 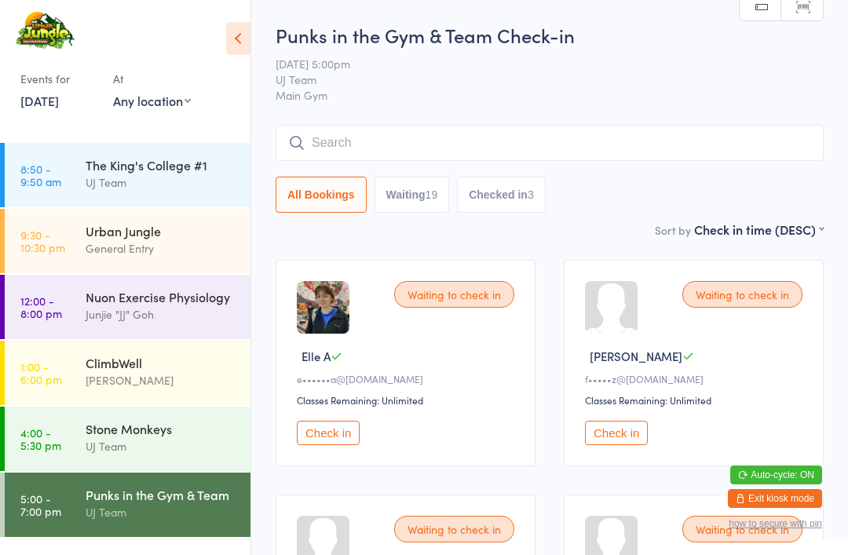 I want to click on a: 9:30 -10:30 pmUrban JungleGeneral Entry, so click(x=127, y=241).